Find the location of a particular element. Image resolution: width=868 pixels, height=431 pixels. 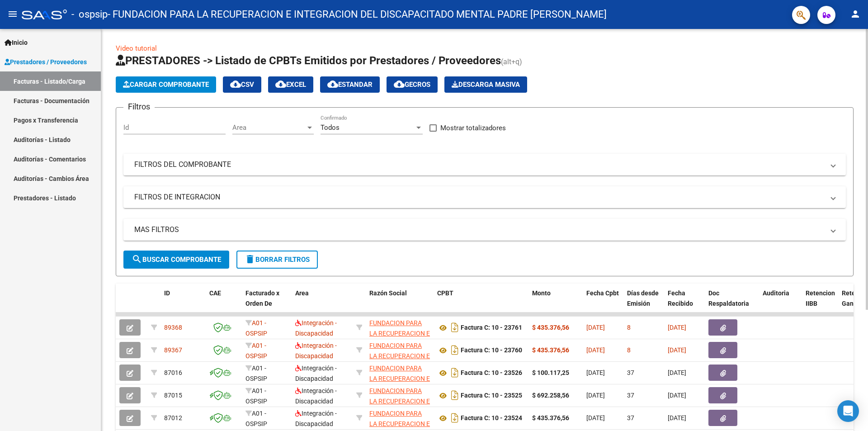

span: Descarga Masiva is located at coordinates (485, 85).